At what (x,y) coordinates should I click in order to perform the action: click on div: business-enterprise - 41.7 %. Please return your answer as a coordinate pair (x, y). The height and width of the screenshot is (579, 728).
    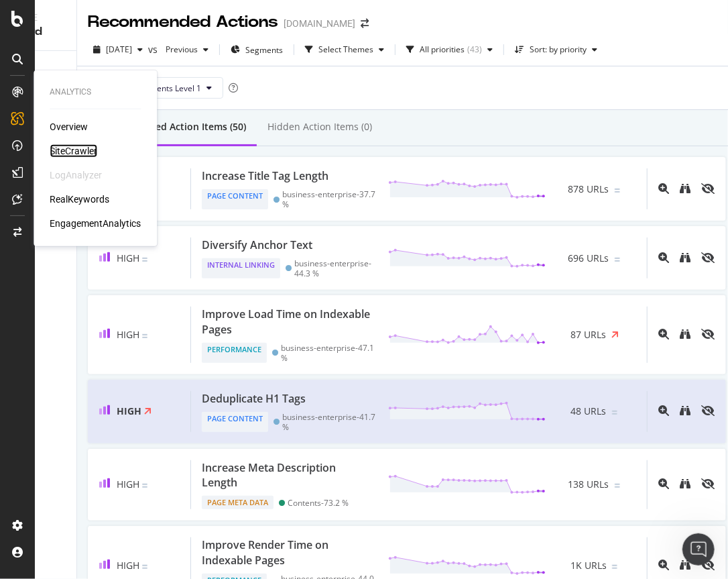
    Looking at the image, I should click on (330, 422).